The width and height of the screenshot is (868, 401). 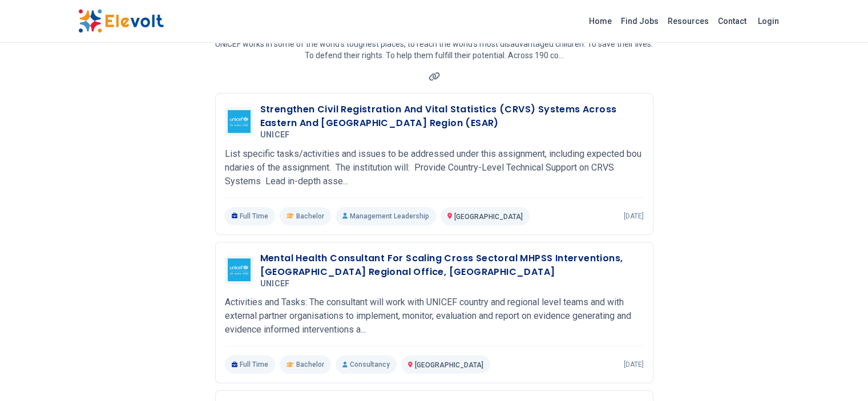 What do you see at coordinates (768, 21) in the screenshot?
I see `a: Login` at bounding box center [768, 21].